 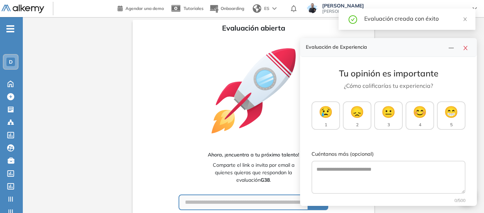 I want to click on b: G38, so click(x=265, y=180).